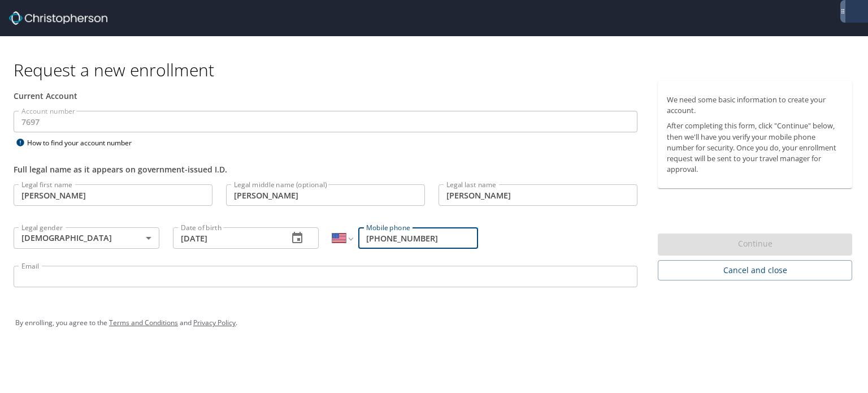 This screenshot has width=868, height=393. Describe the element at coordinates (215, 323) in the screenshot. I see `a: Privacy Policy` at that location.